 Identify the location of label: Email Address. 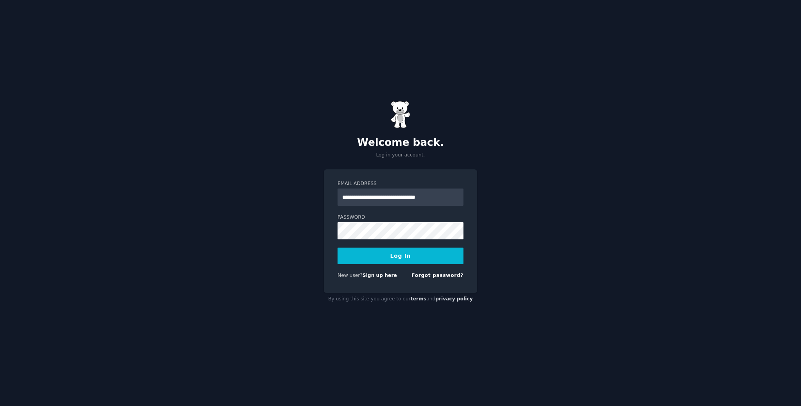
(400, 184).